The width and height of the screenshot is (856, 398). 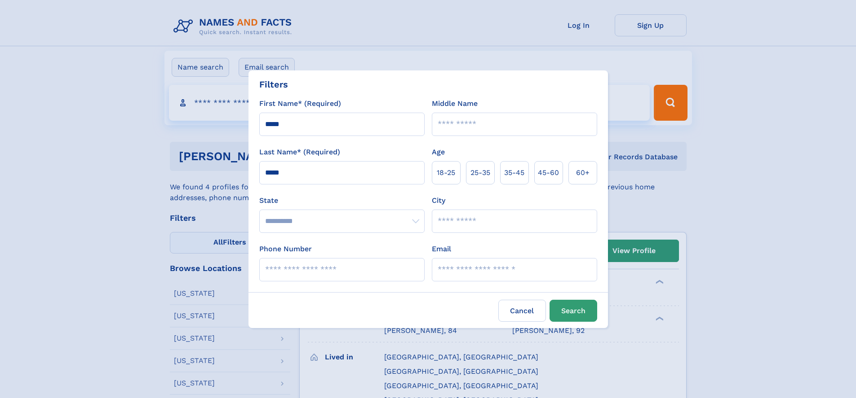 I want to click on label: Email, so click(x=441, y=249).